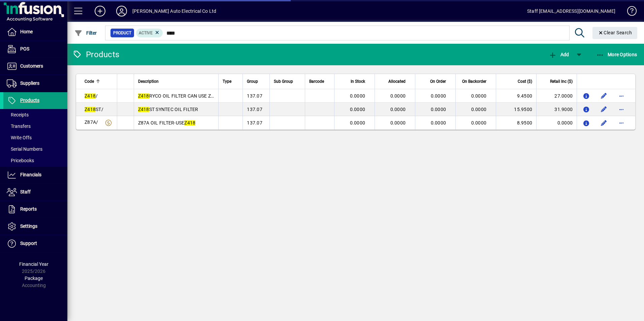 The height and width of the screenshot is (321, 644). Describe the element at coordinates (287, 81) in the screenshot. I see `div: Sub Group` at that location.